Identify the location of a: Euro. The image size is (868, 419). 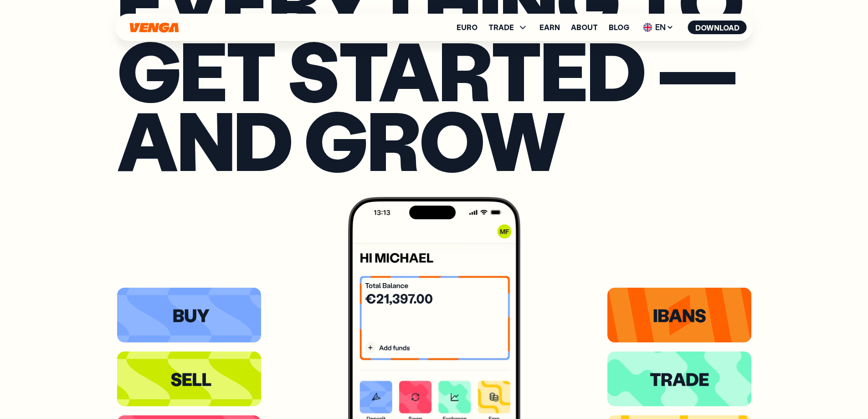
(467, 27).